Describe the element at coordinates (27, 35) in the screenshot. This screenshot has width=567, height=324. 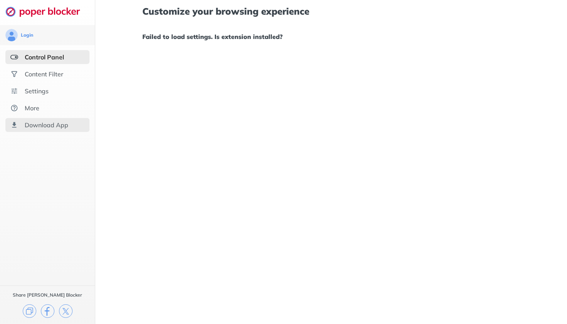
I see `div: Login` at that location.